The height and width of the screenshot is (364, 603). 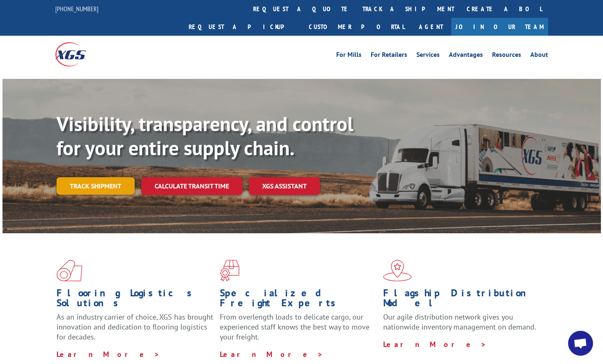 I want to click on img: xgs-icon-flagship-distribution-model-red, so click(x=397, y=271).